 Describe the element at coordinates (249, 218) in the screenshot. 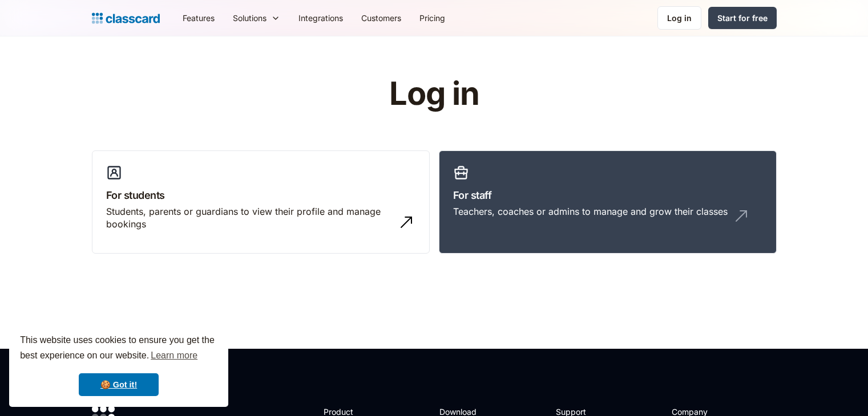

I see `div: Students, parents or guardians to view their profile and manage bookings` at that location.